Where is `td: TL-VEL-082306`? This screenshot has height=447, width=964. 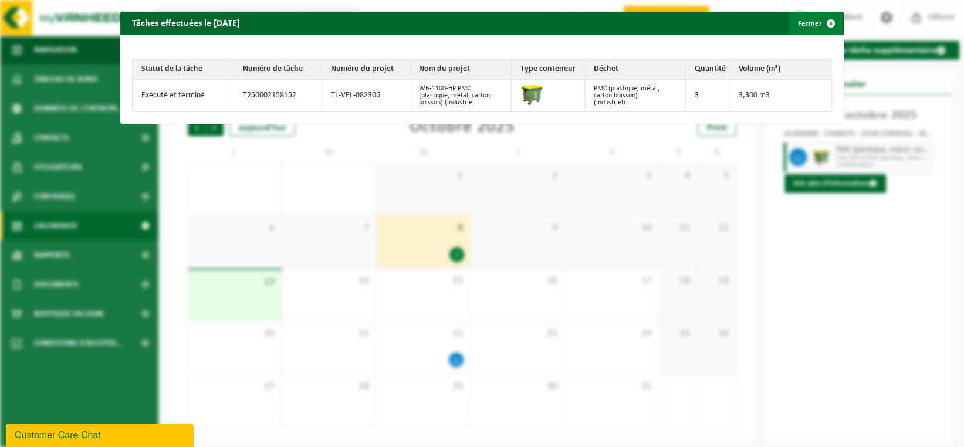 td: TL-VEL-082306 is located at coordinates (366, 96).